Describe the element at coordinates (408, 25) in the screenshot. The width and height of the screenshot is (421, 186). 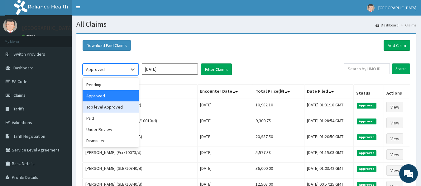
I see `li: Claims` at that location.